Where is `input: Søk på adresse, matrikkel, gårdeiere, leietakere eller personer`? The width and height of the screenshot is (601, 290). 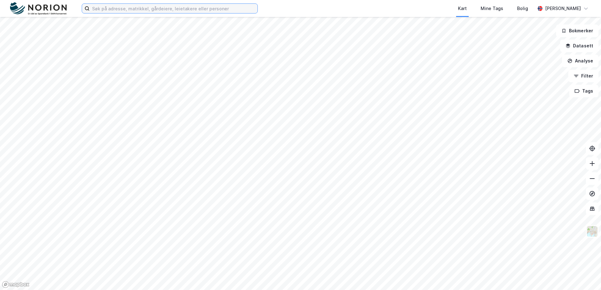
input: Søk på adresse, matrikkel, gårdeiere, leietakere eller personer is located at coordinates (173, 8).